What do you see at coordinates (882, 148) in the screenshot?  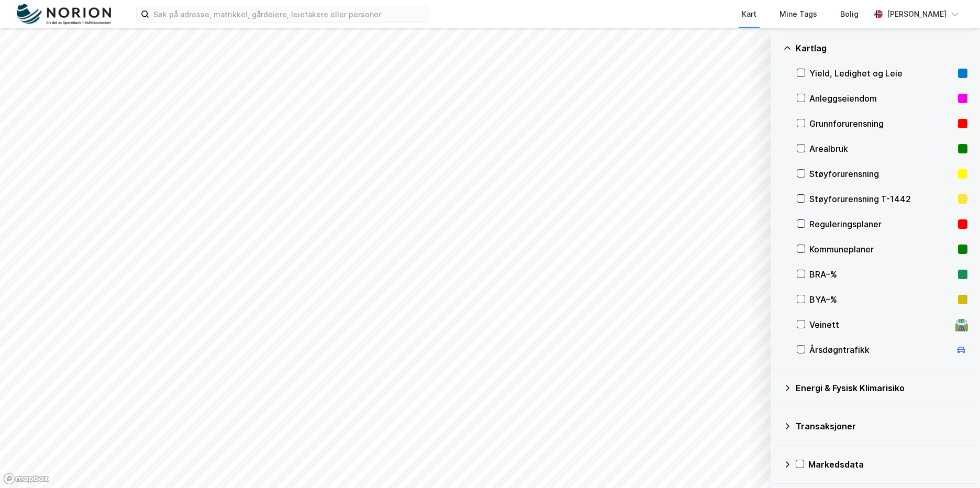 I see `div: Arealbruk` at bounding box center [882, 148].